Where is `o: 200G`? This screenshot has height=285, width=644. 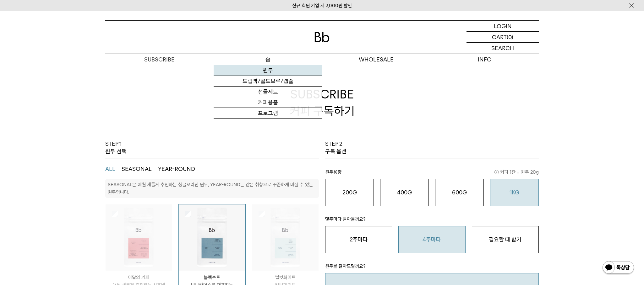
o: 200G is located at coordinates (349, 192).